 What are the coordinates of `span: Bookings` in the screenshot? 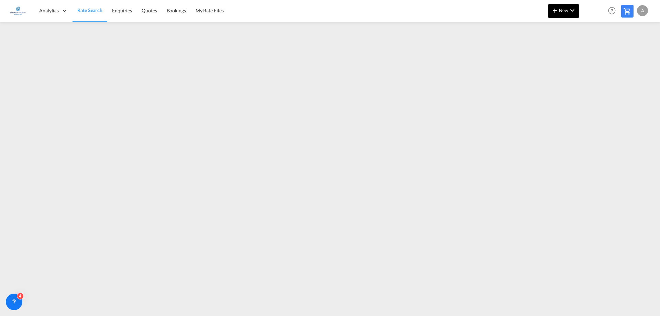 It's located at (176, 10).